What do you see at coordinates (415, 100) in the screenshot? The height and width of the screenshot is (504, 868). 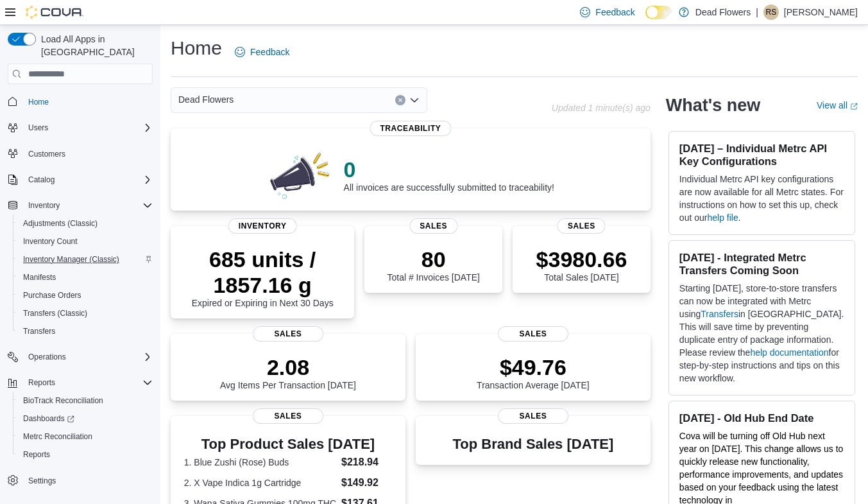 I see `button: Open list of options` at bounding box center [415, 100].